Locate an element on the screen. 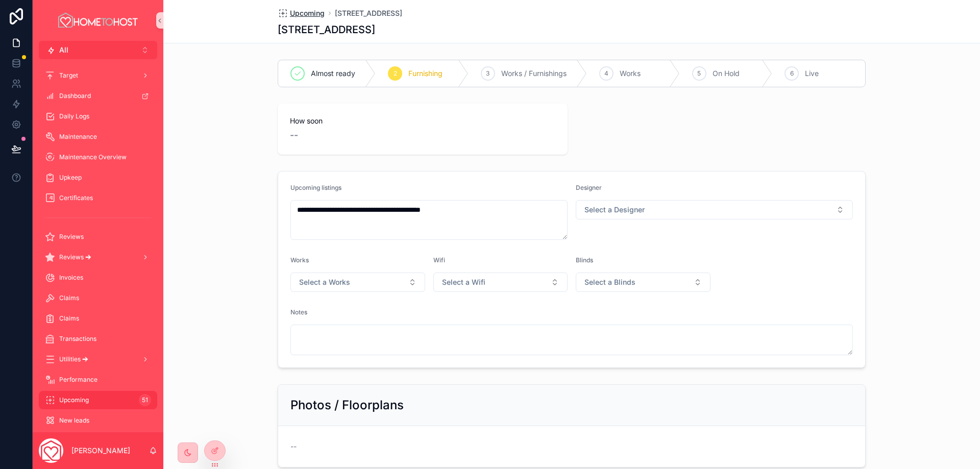 The height and width of the screenshot is (469, 980). a: Maintenance is located at coordinates (98, 136).